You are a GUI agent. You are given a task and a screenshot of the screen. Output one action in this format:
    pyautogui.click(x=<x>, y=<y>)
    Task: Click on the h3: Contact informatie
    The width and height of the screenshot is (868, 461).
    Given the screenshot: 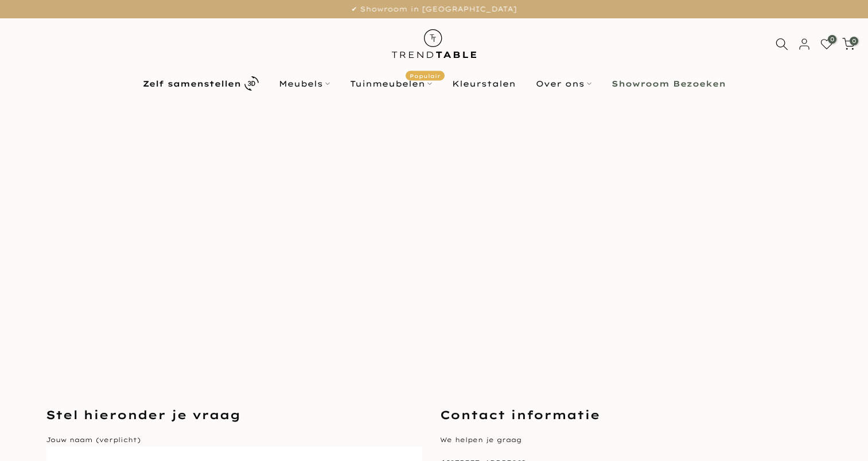 What is the action you would take?
    pyautogui.click(x=628, y=414)
    